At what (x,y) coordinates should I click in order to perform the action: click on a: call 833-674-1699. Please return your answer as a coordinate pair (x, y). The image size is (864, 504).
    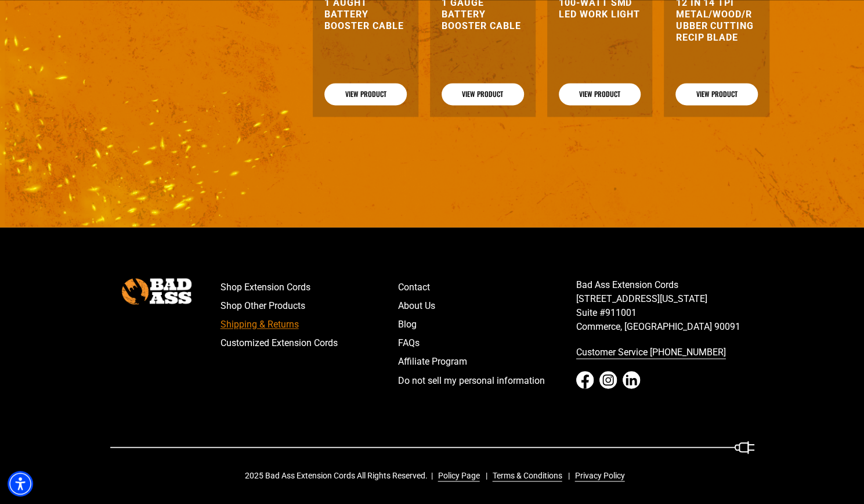
    Looking at the image, I should click on (665, 353).